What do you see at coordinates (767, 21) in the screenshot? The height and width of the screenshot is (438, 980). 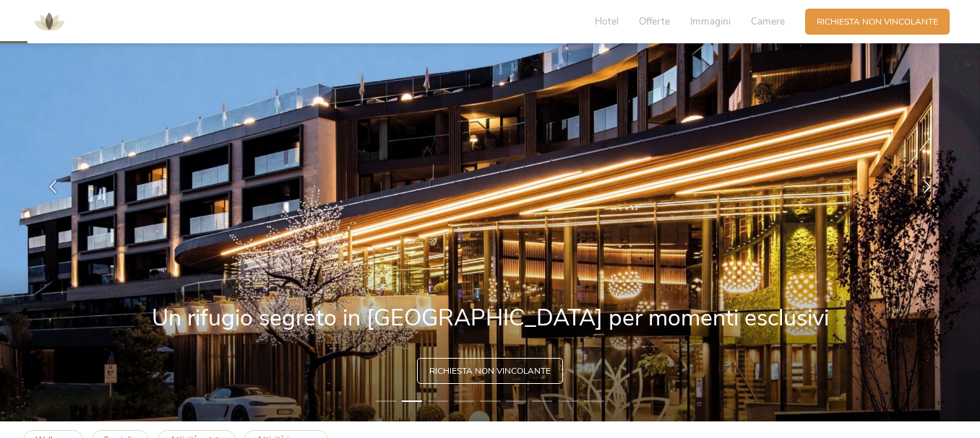 I see `span: Camere` at bounding box center [767, 21].